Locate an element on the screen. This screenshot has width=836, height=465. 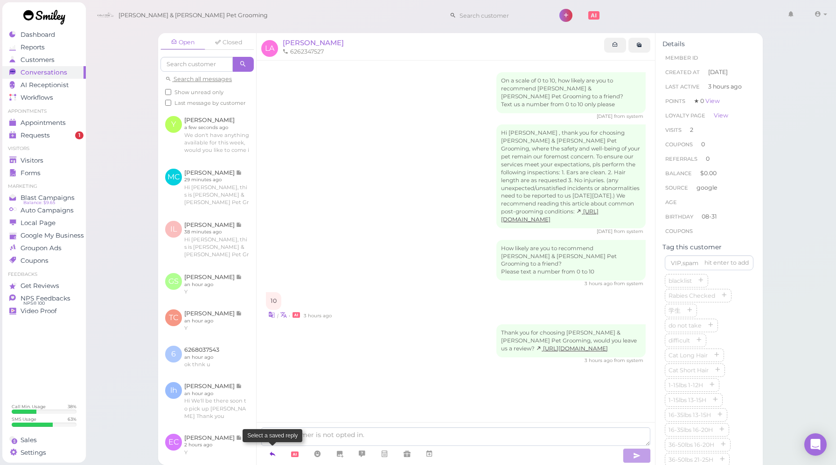
a: Coupons is located at coordinates (44, 261).